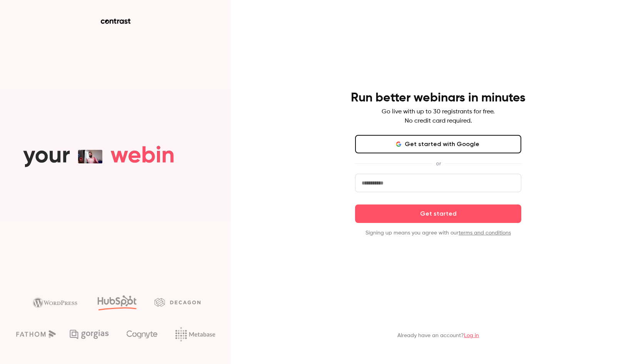  What do you see at coordinates (438, 336) in the screenshot?
I see `p: Already have an account?` at bounding box center [438, 336].